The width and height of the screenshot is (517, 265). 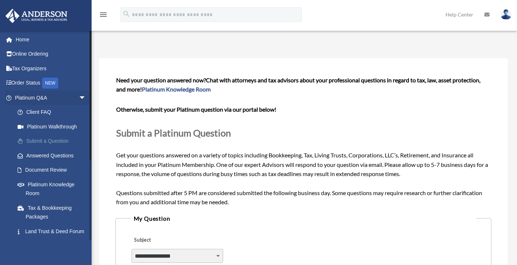 What do you see at coordinates (36, 16) in the screenshot?
I see `img: Anderson Advisors Platinum Portal` at bounding box center [36, 16].